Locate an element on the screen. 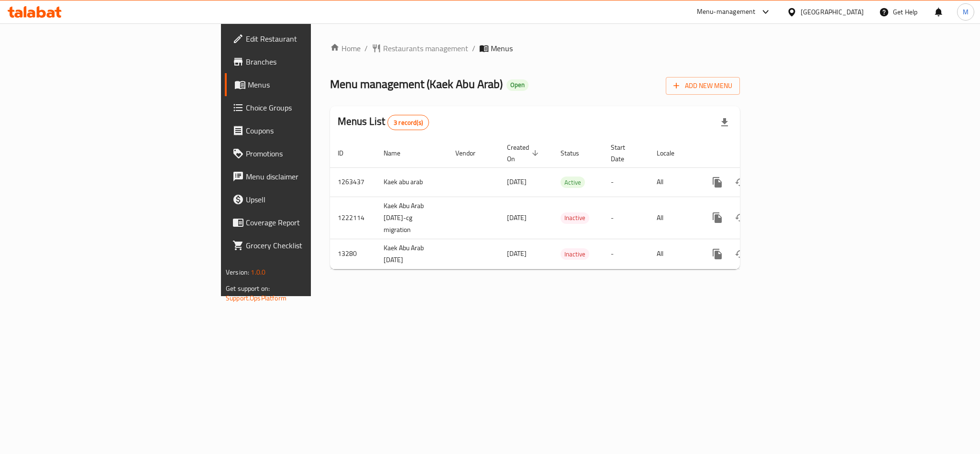  a: Support.OpsPlatform is located at coordinates (256, 298).